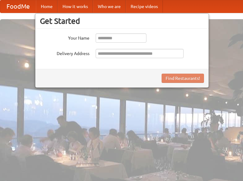 This screenshot has height=181, width=243. I want to click on a: How it works, so click(75, 7).